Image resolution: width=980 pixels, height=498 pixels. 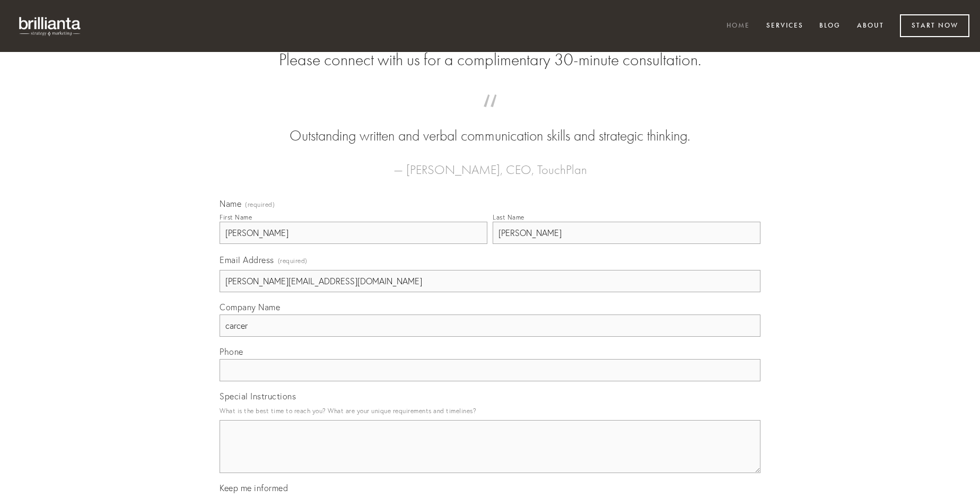 What do you see at coordinates (257, 396) in the screenshot?
I see `span: Special Instructions` at bounding box center [257, 396].